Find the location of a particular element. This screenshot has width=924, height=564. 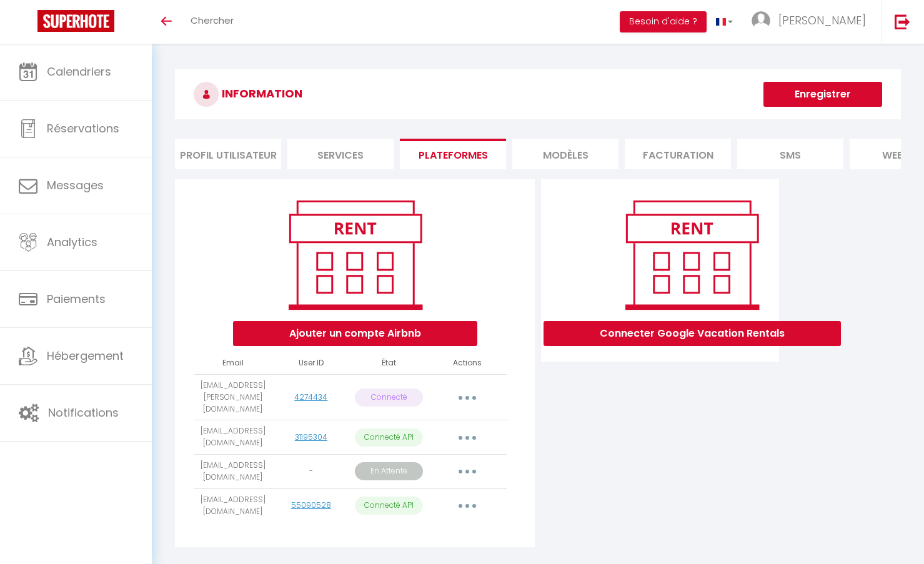

span: Messages is located at coordinates (75, 185).